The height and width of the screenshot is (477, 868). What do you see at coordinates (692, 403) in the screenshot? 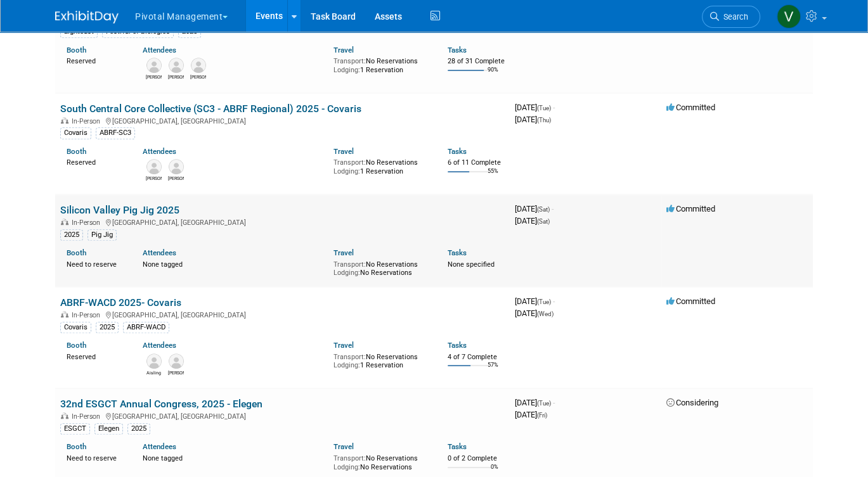
I see `span: Considering` at bounding box center [692, 403].